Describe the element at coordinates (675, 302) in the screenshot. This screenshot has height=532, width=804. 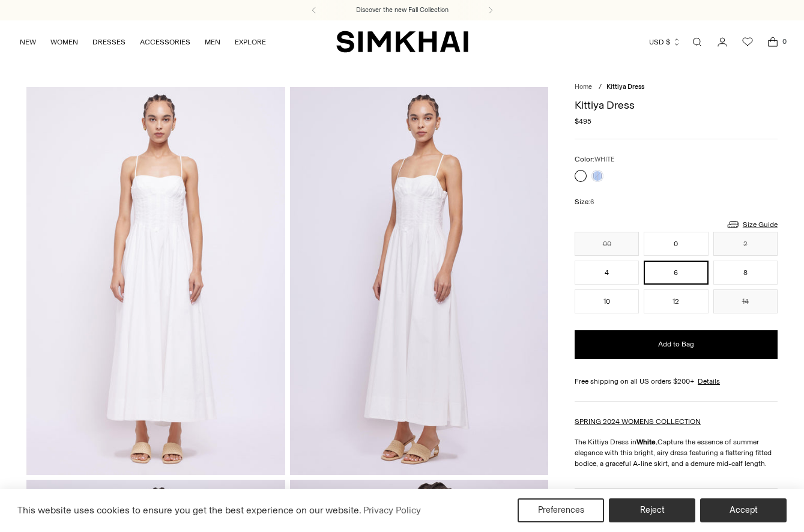
I see `button: 12` at that location.